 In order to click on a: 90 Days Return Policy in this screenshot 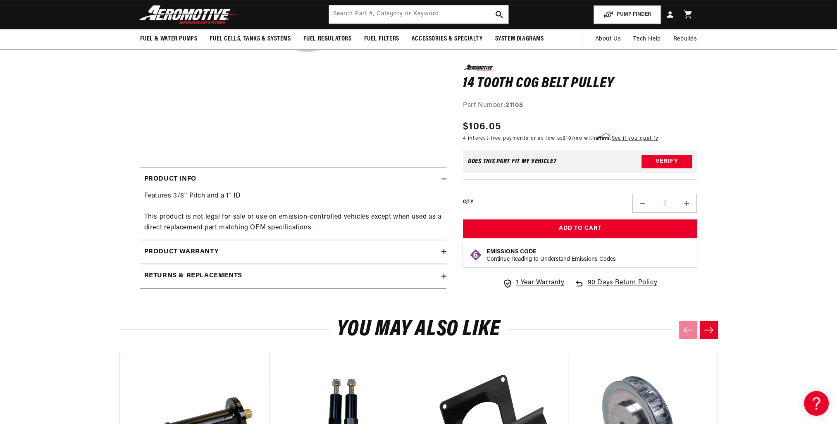, I will do `click(615, 287)`.